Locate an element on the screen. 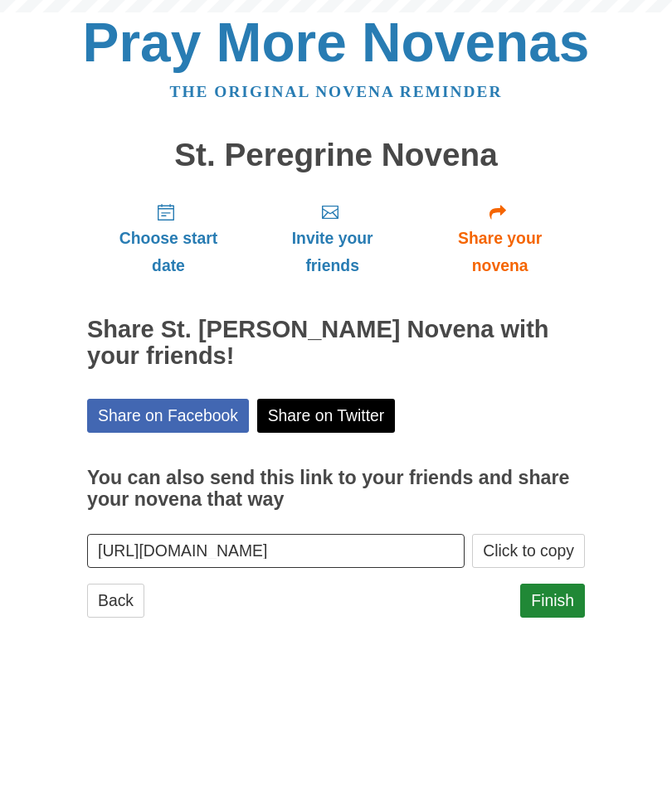  button: Click to copy is located at coordinates (528, 550).